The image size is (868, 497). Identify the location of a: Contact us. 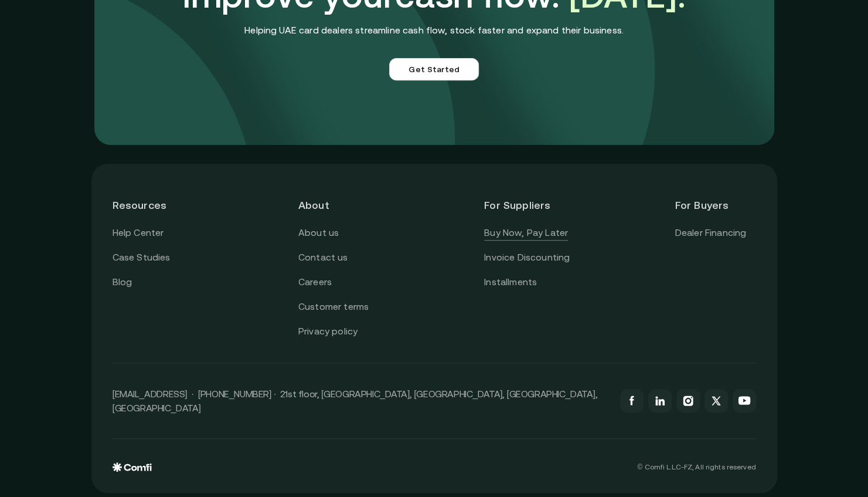
(323, 257).